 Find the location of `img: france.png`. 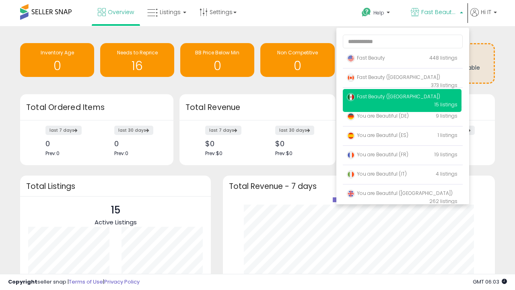

img: france.png is located at coordinates (351, 155).